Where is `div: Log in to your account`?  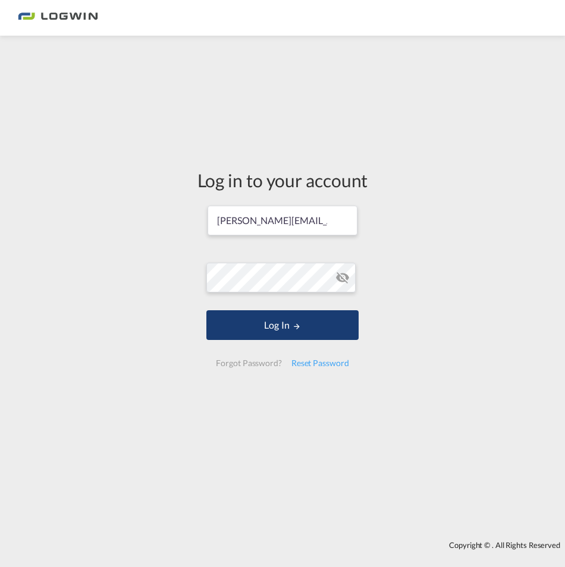 div: Log in to your account is located at coordinates (282, 180).